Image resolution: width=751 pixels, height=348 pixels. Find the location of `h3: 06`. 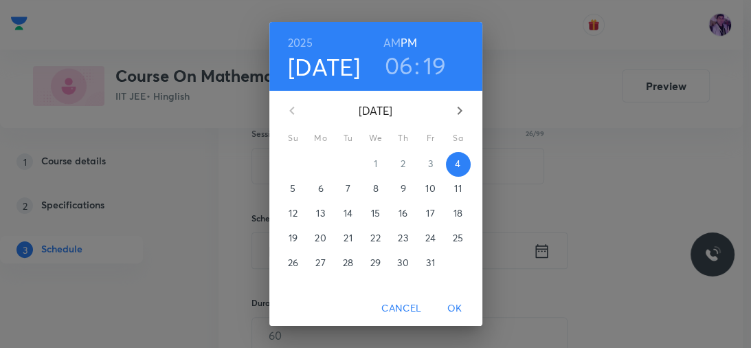

h3: 06 is located at coordinates (399, 65).